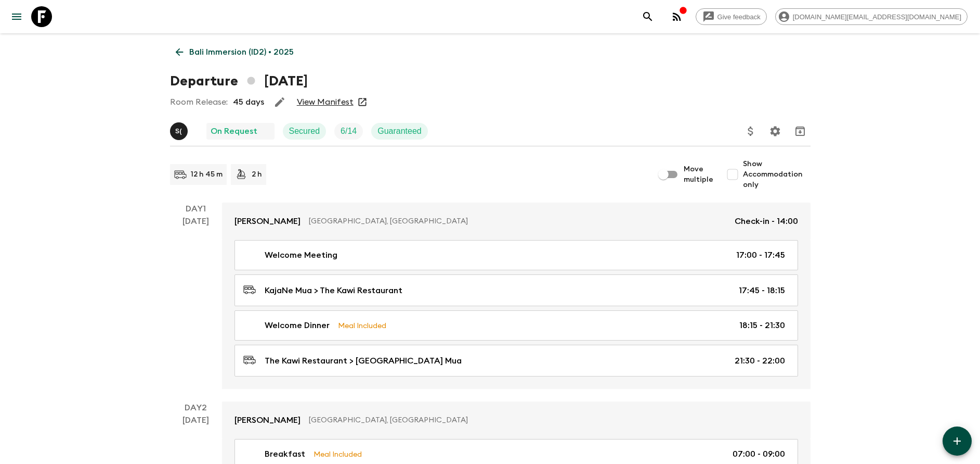  I want to click on div: Secured, so click(304, 131).